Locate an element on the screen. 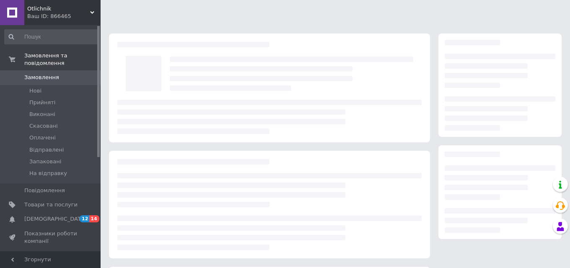 This screenshot has height=268, width=570. span: 14 is located at coordinates (94, 219).